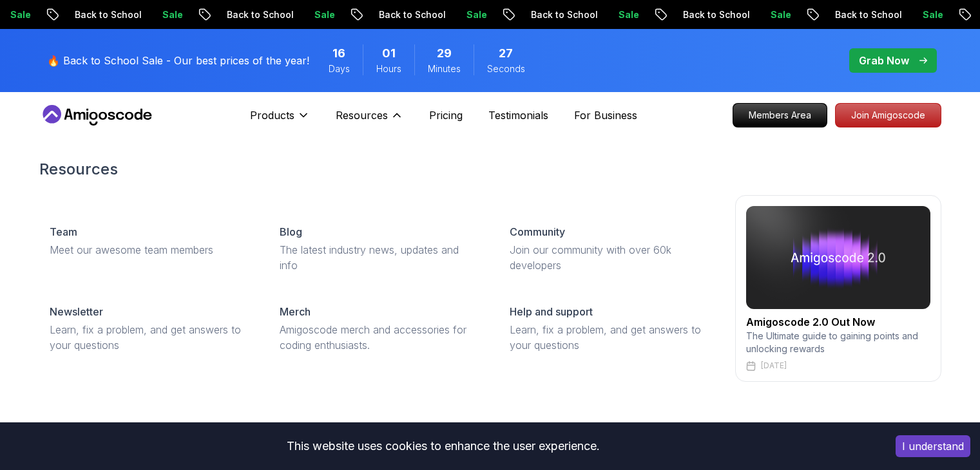 This screenshot has height=470, width=980. I want to click on span: Hours, so click(388, 69).